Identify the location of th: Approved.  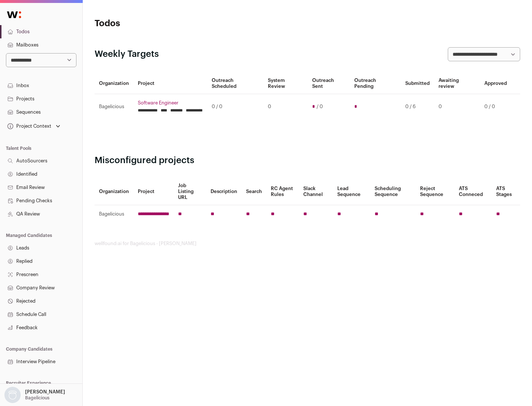
(495, 84).